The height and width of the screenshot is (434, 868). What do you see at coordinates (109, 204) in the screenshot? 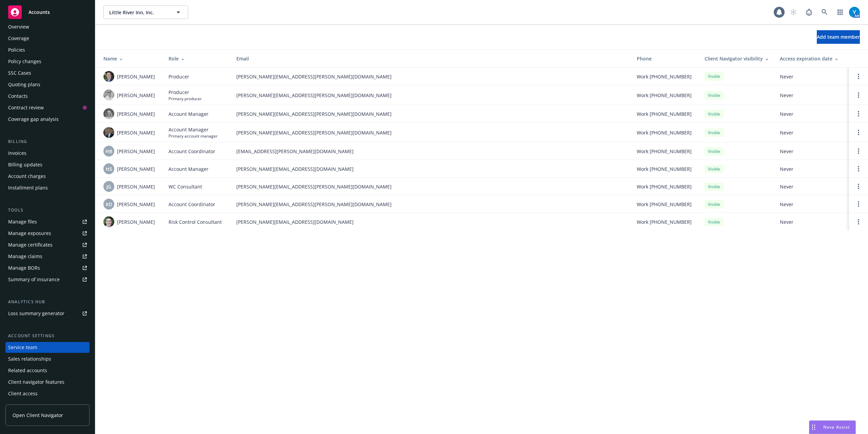
I see `span: KD` at bounding box center [109, 204].